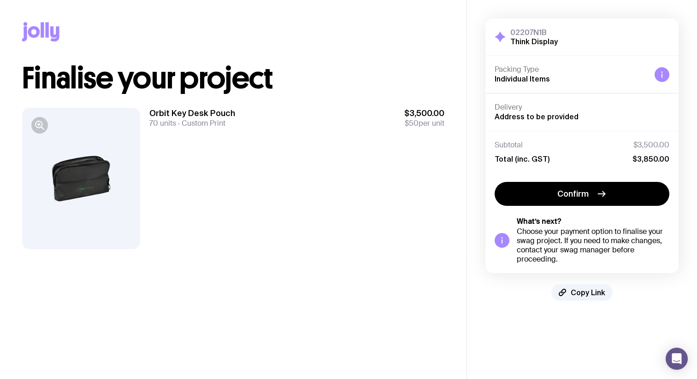 The height and width of the screenshot is (379, 697). I want to click on span: Total (inc. GST), so click(522, 159).